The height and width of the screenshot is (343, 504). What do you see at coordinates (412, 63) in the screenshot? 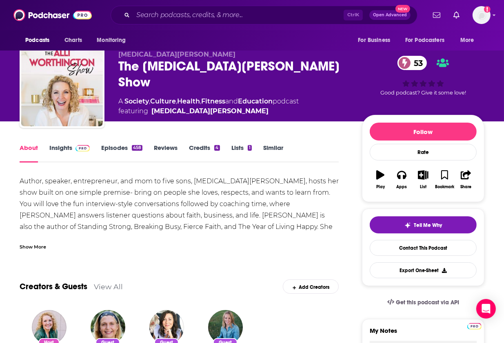
I see `a: 53` at bounding box center [412, 63].